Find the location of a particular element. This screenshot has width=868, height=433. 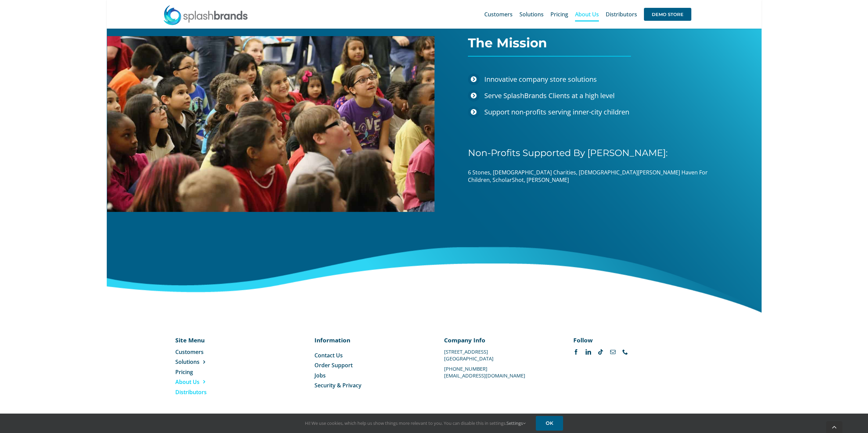

span: Jobs is located at coordinates (320, 375).